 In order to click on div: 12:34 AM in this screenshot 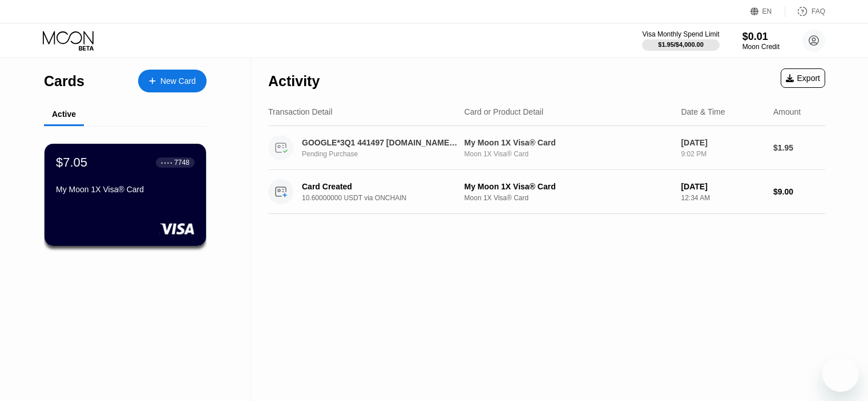, I will do `click(722, 198)`.